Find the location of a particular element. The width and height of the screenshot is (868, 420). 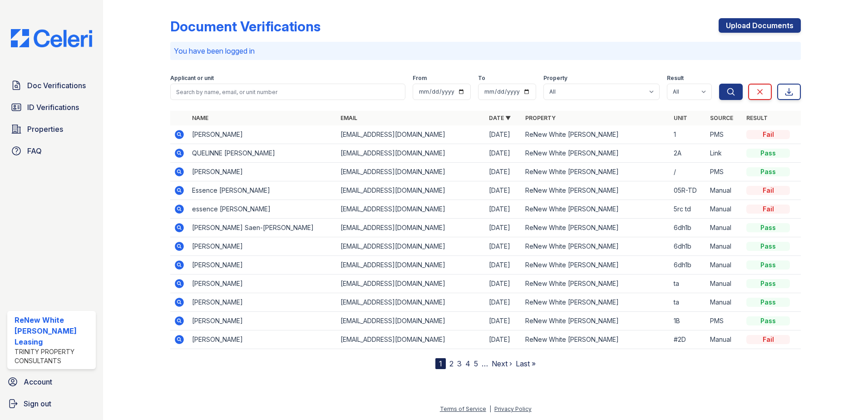

td: 1B is located at coordinates (688, 321).